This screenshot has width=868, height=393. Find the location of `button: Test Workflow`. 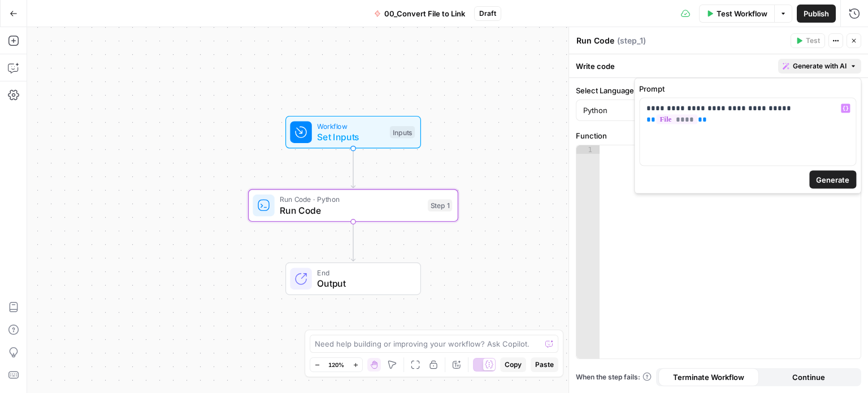

button: Test Workflow is located at coordinates (737, 13).